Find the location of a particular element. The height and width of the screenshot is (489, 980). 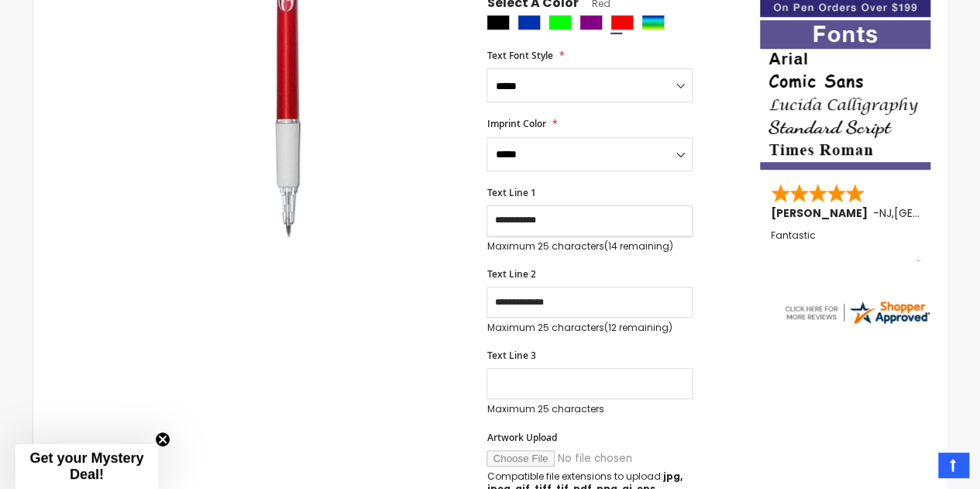

button: Close teaser is located at coordinates (163, 439).